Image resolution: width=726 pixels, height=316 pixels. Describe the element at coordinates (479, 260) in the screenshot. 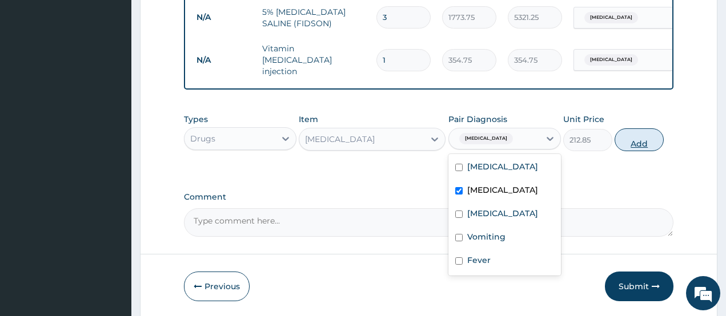

I see `label: Fever` at that location.